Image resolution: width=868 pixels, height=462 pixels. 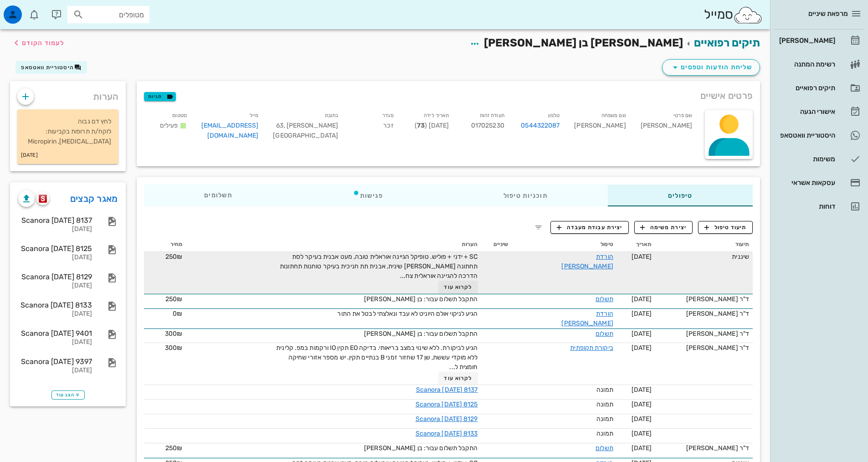 I want to click on div: פגישות, so click(x=368, y=195).